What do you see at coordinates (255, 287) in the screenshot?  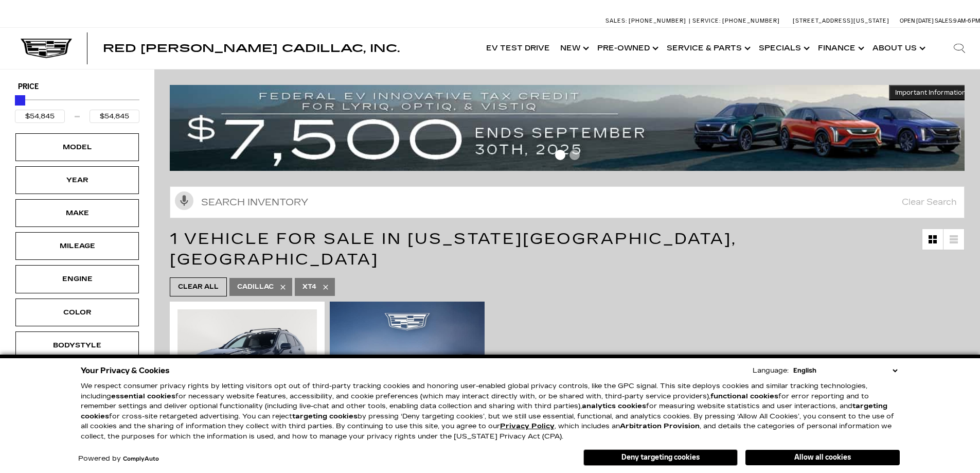 I see `span: Cadillac` at bounding box center [255, 287].